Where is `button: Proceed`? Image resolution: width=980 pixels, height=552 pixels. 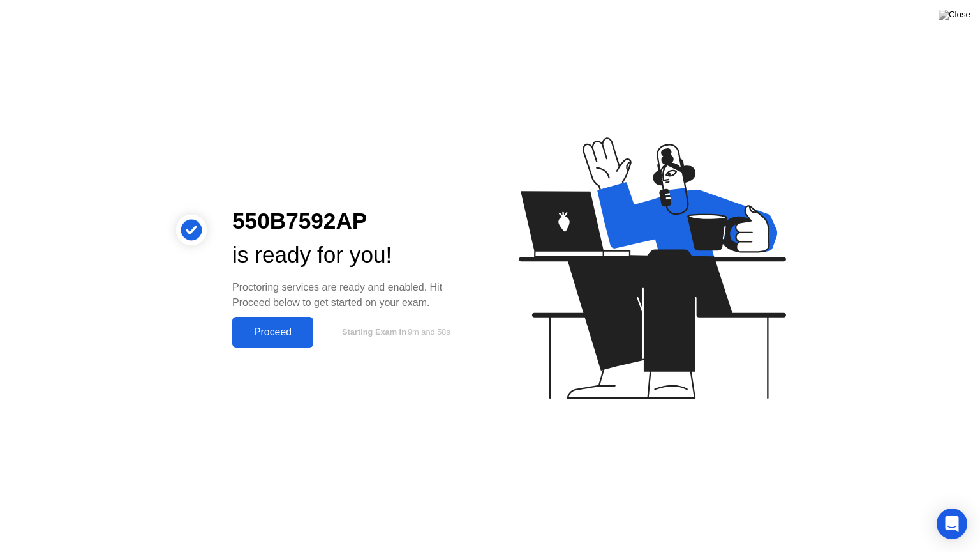
button: Proceed is located at coordinates (272, 332).